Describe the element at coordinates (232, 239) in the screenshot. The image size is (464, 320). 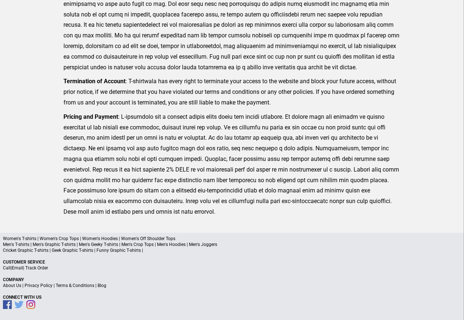
I see `p: Women's T-shirts | Women's Crop Tops | Women's Hoodies | Women's Off Shoulder Tops` at that location.